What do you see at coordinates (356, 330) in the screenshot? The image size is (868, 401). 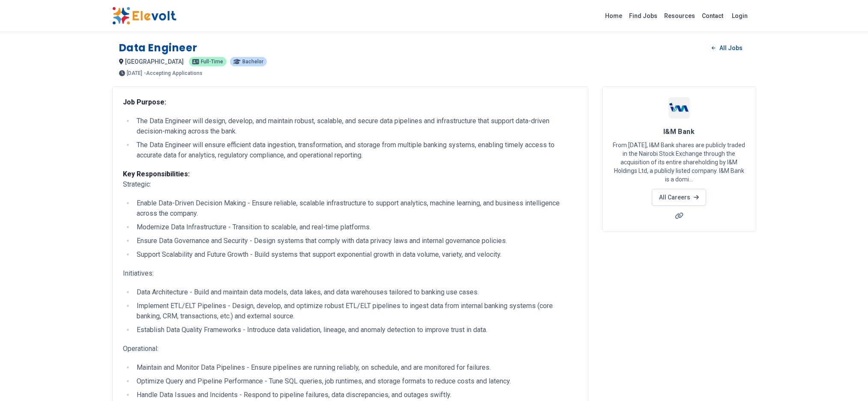 I see `li: Establish Data Quality Frameworks - Introduce data validation, lineage, and anomaly detection to ...` at bounding box center [356, 330].